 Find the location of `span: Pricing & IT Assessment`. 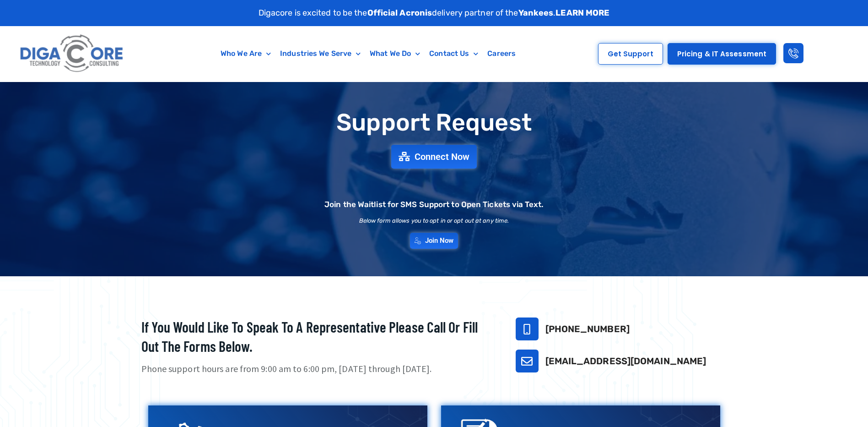

span: Pricing & IT Assessment is located at coordinates (721, 54).